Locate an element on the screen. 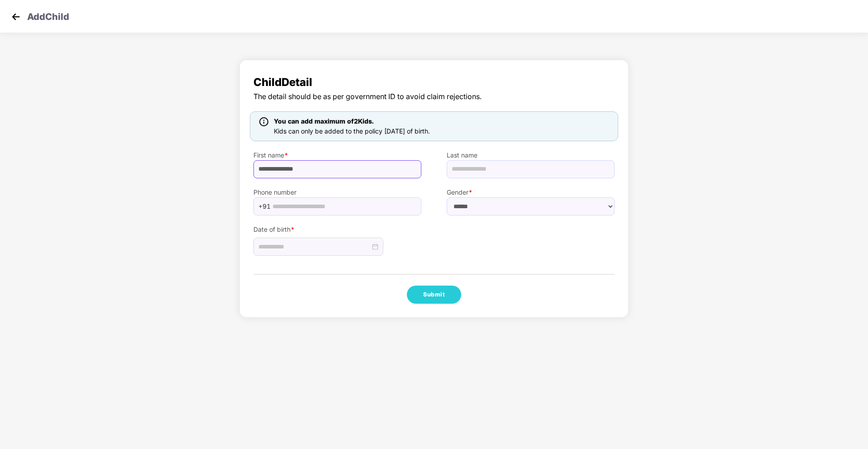 The image size is (868, 449). label: Last name is located at coordinates (530, 155).